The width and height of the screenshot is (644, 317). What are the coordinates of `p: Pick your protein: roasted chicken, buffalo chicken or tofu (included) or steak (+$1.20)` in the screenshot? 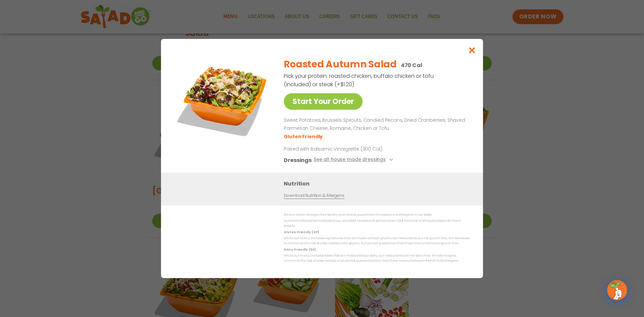 It's located at (359, 80).